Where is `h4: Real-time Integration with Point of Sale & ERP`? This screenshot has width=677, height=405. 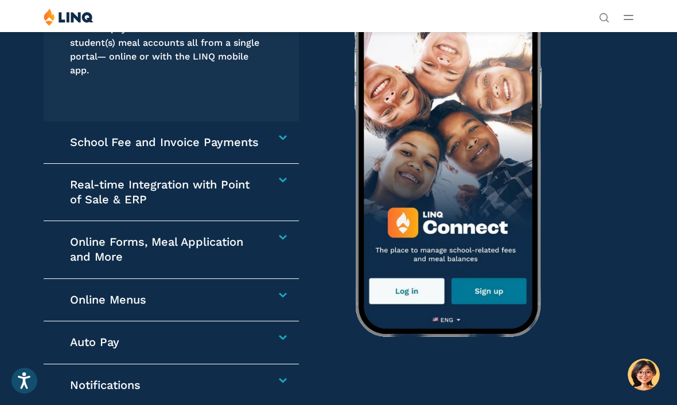 h4: Real-time Integration with Point of Sale & ERP is located at coordinates (167, 192).